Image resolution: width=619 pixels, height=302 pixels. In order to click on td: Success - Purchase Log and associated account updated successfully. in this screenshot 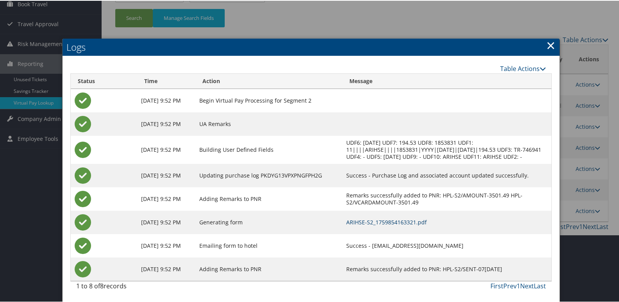, I will do `click(446, 175)`.